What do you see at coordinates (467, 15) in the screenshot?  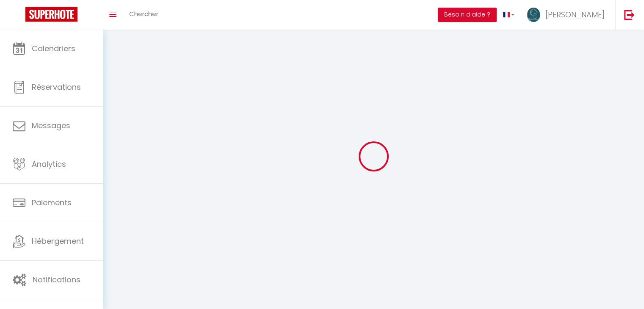 I see `button: Besoin d'aide ?` at bounding box center [467, 15].